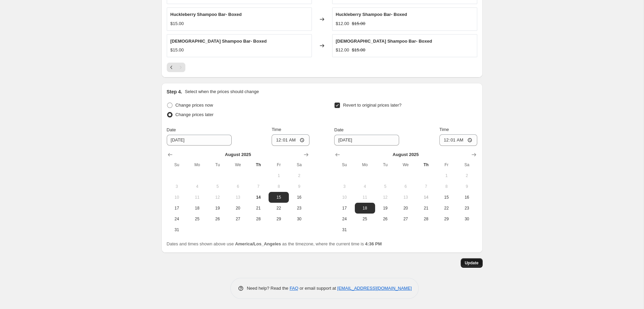 The height and width of the screenshot is (309, 644). What do you see at coordinates (238, 165) in the screenshot?
I see `span: We` at bounding box center [238, 165].